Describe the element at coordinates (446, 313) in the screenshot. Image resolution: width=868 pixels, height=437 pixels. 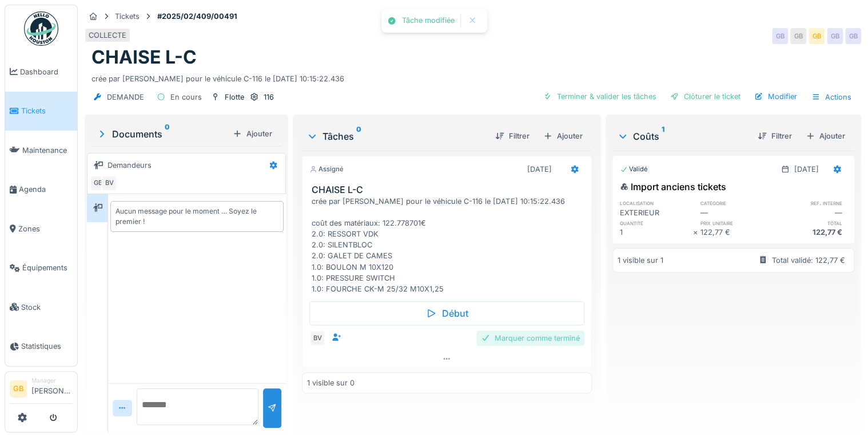
I see `div: Début` at that location.